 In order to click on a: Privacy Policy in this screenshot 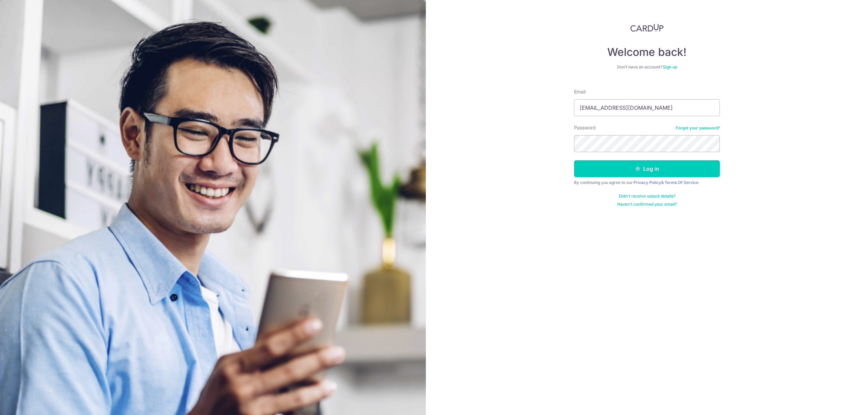, I will do `click(647, 182)`.